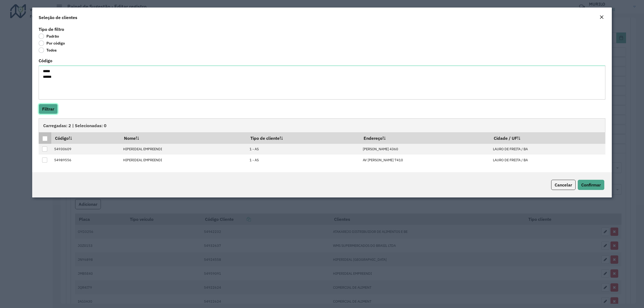  What do you see at coordinates (45, 61) in the screenshot?
I see `label: Código` at bounding box center [45, 61].